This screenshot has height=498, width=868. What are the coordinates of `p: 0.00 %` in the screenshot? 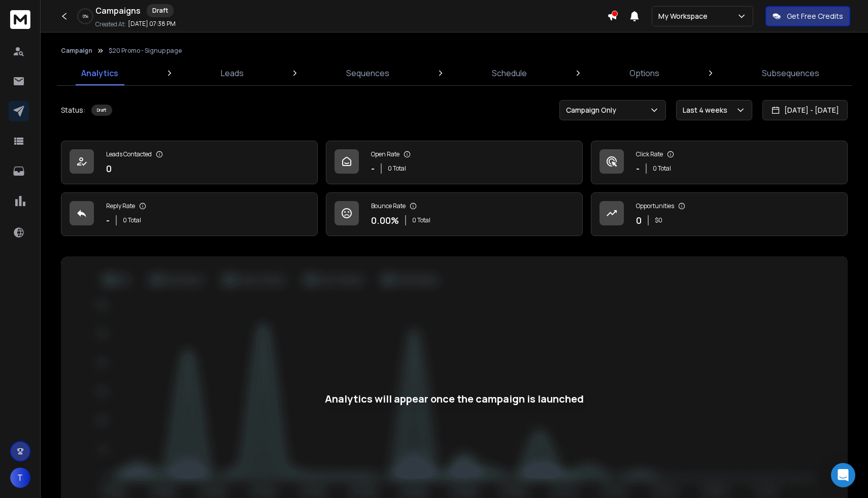 It's located at (385, 220).